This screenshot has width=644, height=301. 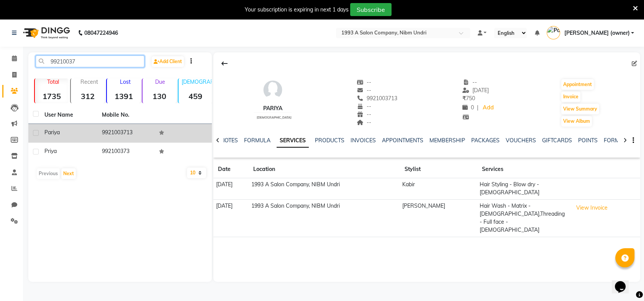 What do you see at coordinates (571, 97) in the screenshot?
I see `button: Invoice` at bounding box center [571, 97].